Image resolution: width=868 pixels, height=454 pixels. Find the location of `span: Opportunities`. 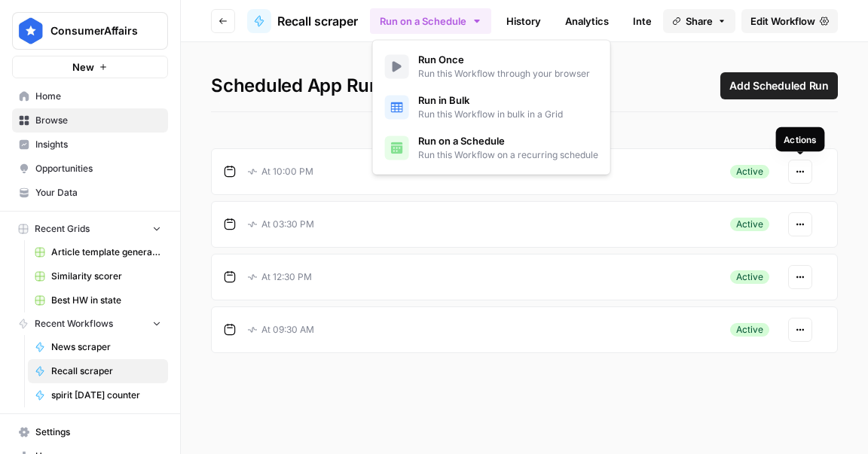

span: Opportunities is located at coordinates (98, 168).